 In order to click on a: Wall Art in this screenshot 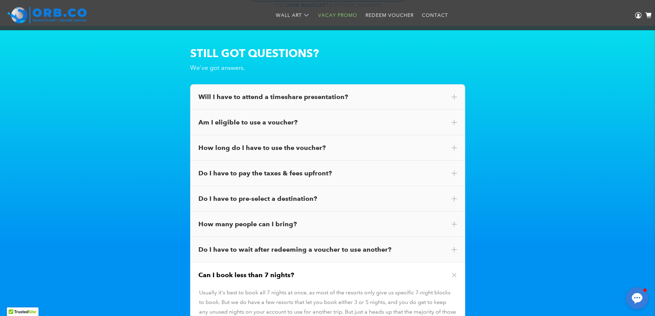, I will do `click(293, 15)`.